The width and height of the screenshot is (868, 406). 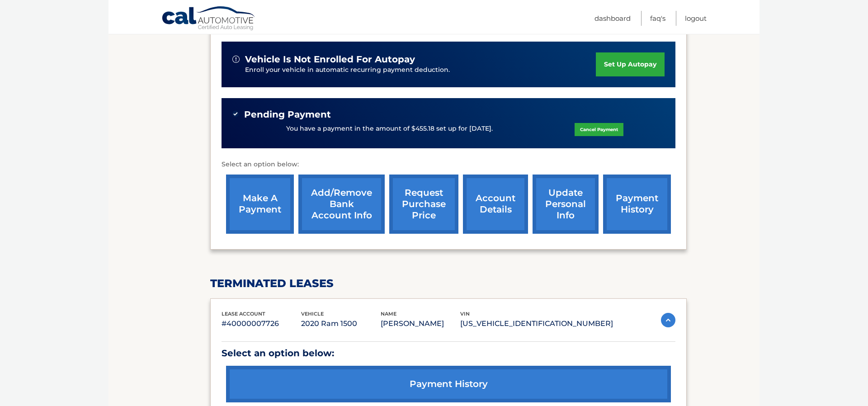 I want to click on a: FAQ's, so click(x=658, y=18).